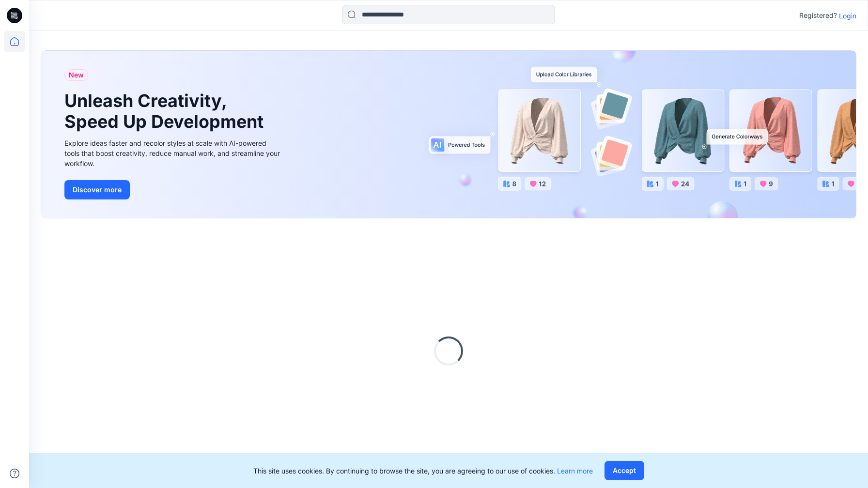 This screenshot has height=488, width=868. What do you see at coordinates (575, 471) in the screenshot?
I see `a: Learn more` at bounding box center [575, 471].